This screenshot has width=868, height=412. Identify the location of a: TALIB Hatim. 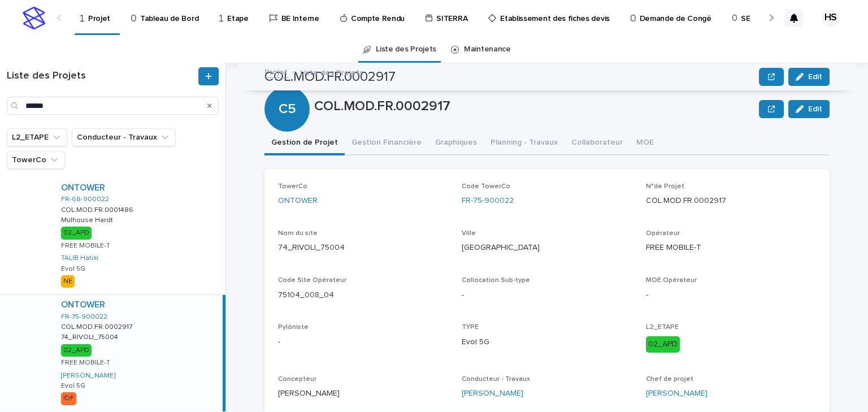
(79, 258).